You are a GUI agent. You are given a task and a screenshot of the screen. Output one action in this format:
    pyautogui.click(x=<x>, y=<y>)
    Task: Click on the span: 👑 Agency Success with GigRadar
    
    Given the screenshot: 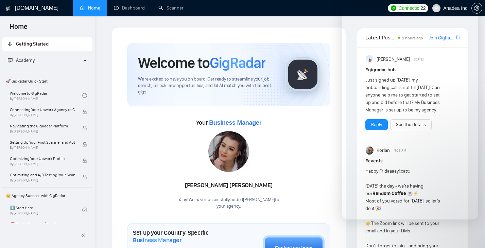 What is the action you would take?
    pyautogui.click(x=47, y=196)
    